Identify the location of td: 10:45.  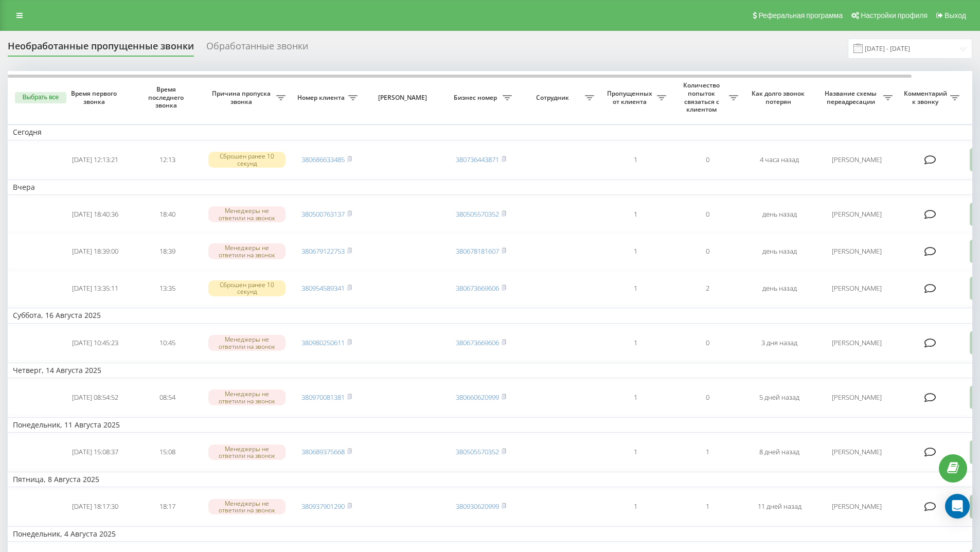
(167, 343).